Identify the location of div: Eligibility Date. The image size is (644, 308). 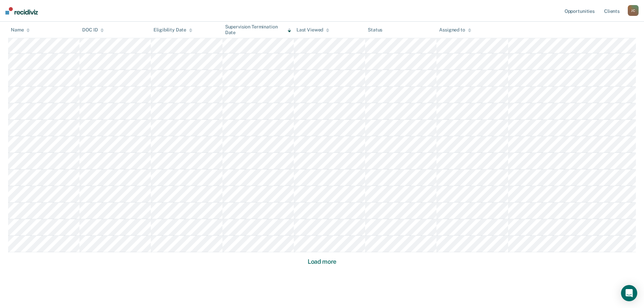
(172, 30).